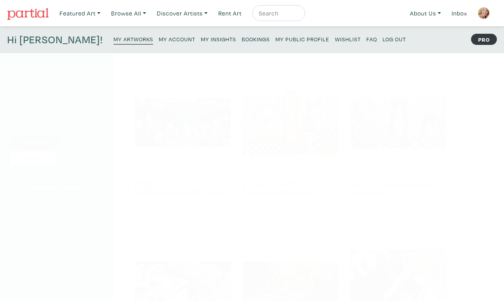 This screenshot has height=301, width=504. Describe the element at coordinates (394, 38) in the screenshot. I see `a: Log Out` at that location.